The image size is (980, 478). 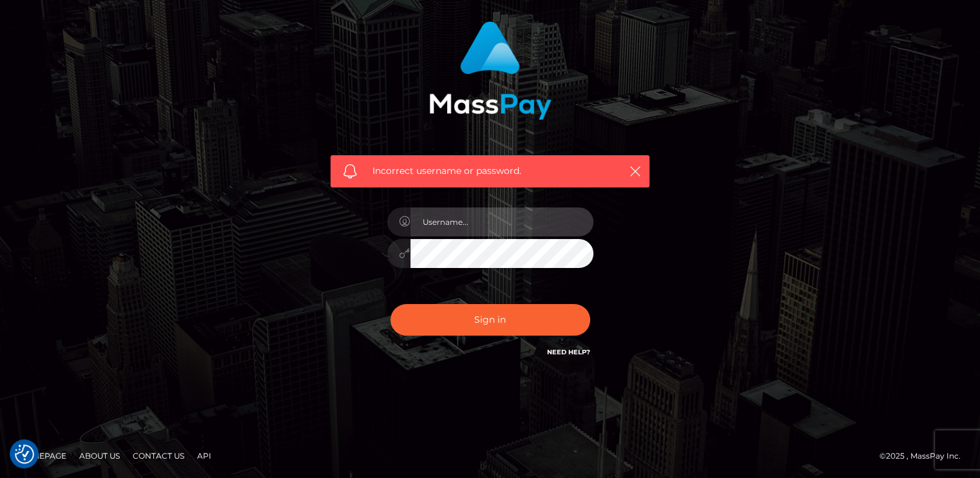 What do you see at coordinates (42, 455) in the screenshot?
I see `a: Homepage` at bounding box center [42, 455].